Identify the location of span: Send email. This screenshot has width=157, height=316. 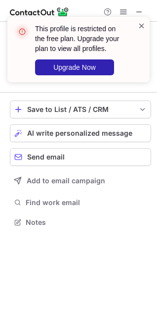
(46, 157).